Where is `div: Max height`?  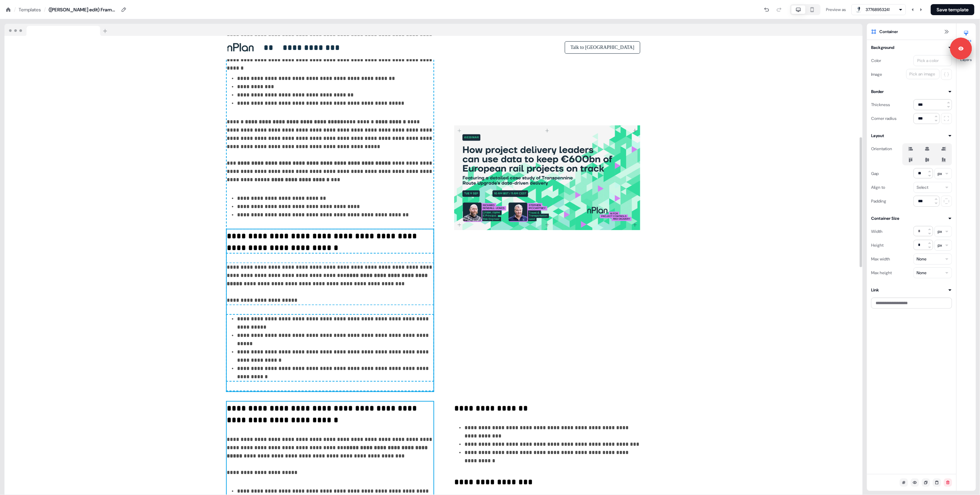
div: Max height is located at coordinates (881, 273).